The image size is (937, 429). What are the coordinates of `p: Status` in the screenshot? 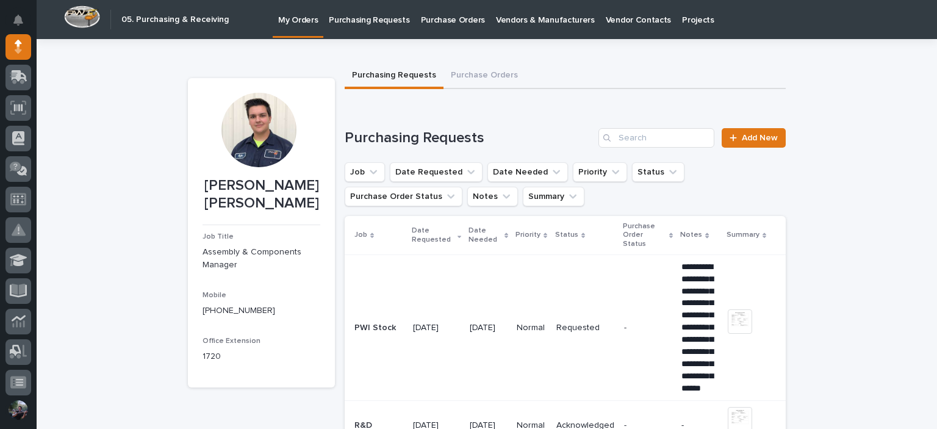 It's located at (567, 235).